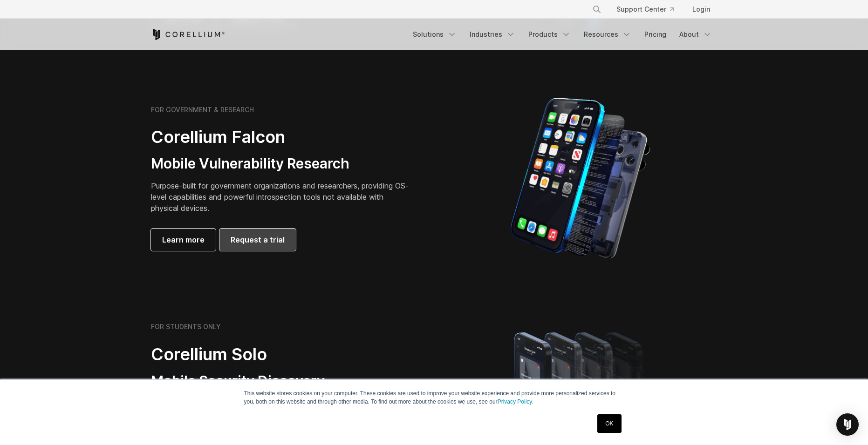 The image size is (868, 445). What do you see at coordinates (258, 240) in the screenshot?
I see `span: Request a trial` at bounding box center [258, 240].